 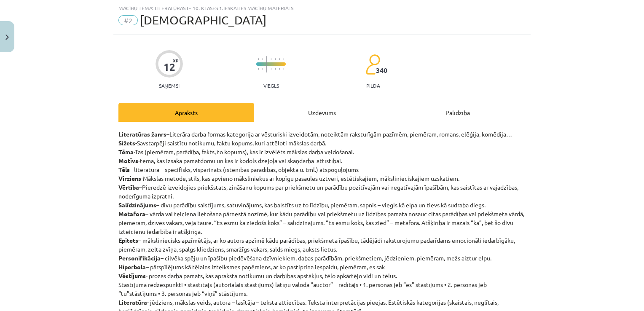 What do you see at coordinates (128, 240) in the screenshot?
I see `strong: Epitets` at bounding box center [128, 240].